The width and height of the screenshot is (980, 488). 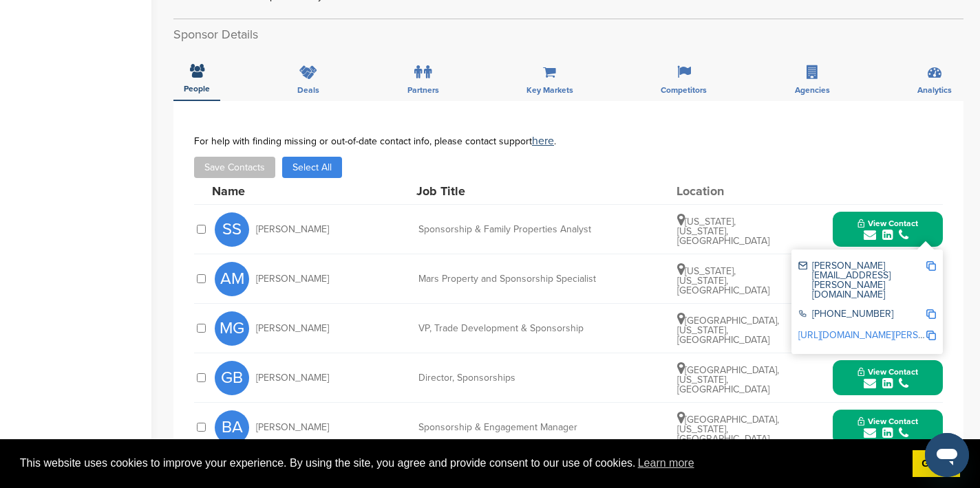 I want to click on span: Deals, so click(x=309, y=90).